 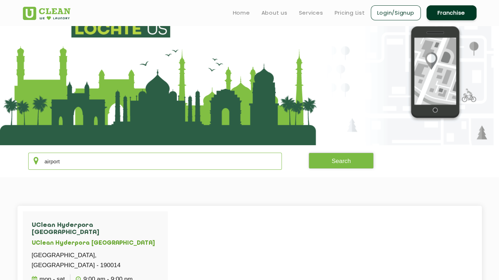 I want to click on img: UClean Laundry and Dry Cleaning, so click(x=46, y=13).